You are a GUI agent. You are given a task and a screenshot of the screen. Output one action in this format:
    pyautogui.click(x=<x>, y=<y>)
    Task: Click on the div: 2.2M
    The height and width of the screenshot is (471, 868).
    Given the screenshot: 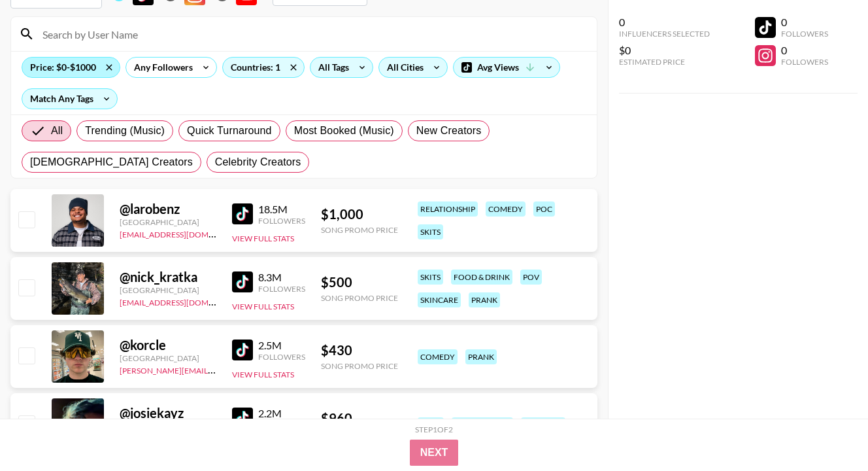 What is the action you would take?
    pyautogui.click(x=282, y=414)
    